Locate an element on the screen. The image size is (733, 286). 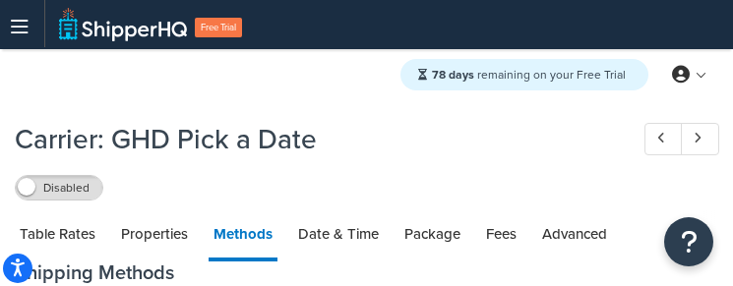
label: Disabled is located at coordinates (59, 188).